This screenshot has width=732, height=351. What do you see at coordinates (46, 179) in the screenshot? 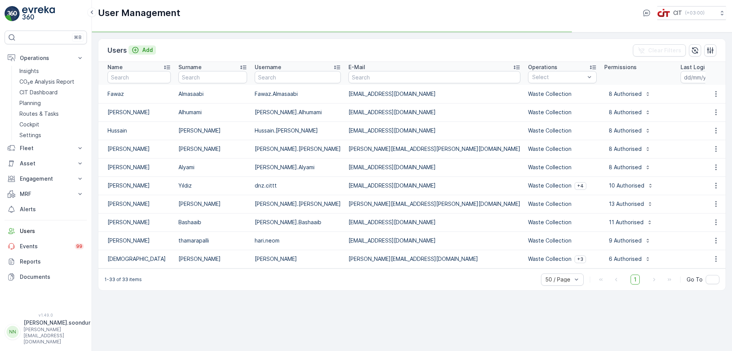
I see `p: Engagement` at bounding box center [46, 179].